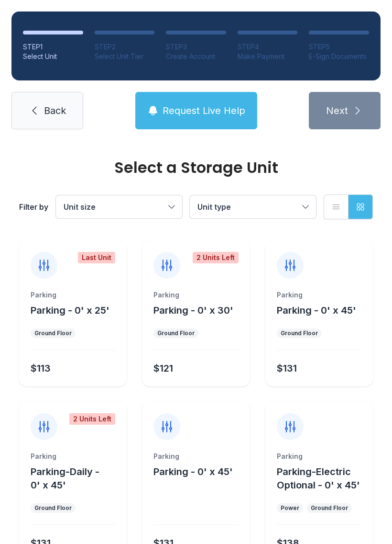 The image size is (392, 544). I want to click on button: Parking-Electric Optional - 0' x 45', so click(323, 479).